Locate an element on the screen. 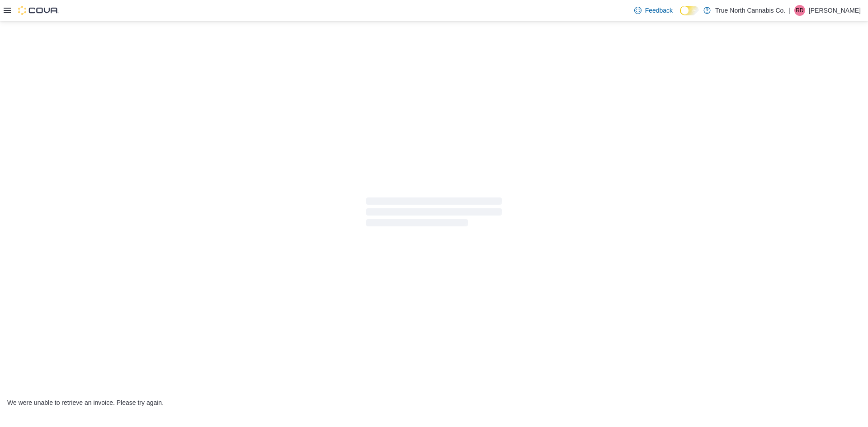 The height and width of the screenshot is (427, 868). input: Dark Mode is located at coordinates (689, 10).